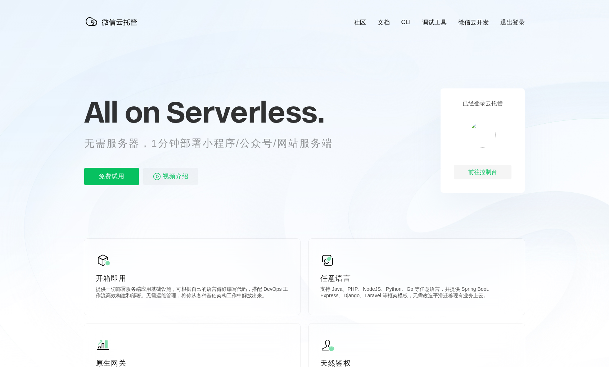  Describe the element at coordinates (111, 177) in the screenshot. I see `p: 免费试用` at that location.